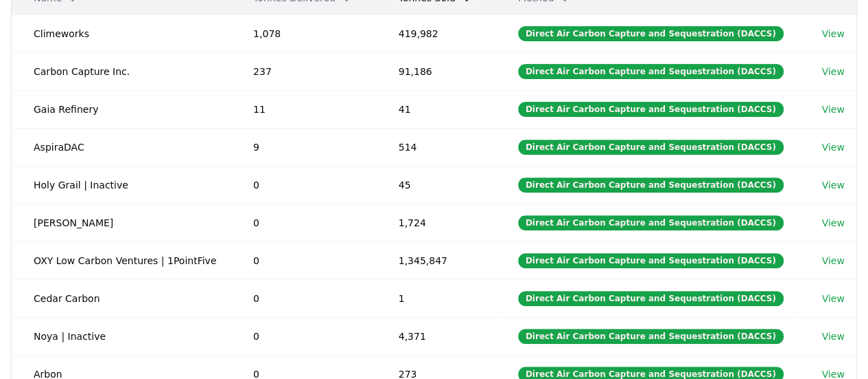  What do you see at coordinates (436, 297) in the screenshot?
I see `td: 1` at bounding box center [436, 297].